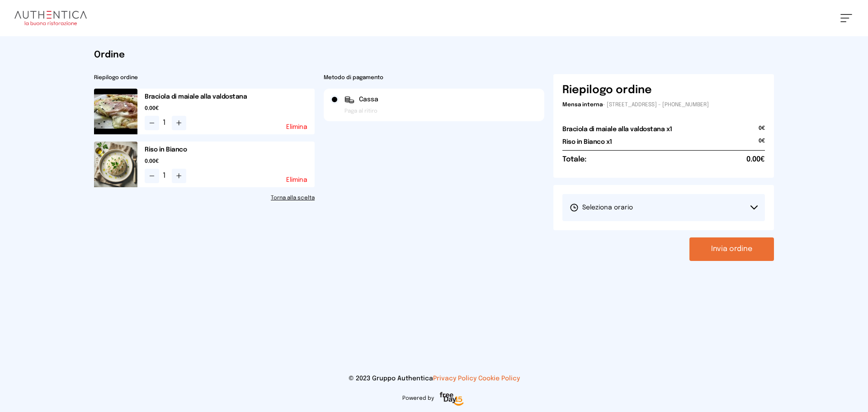  What do you see at coordinates (434, 55) in the screenshot?
I see `h1: Ordine` at bounding box center [434, 55].